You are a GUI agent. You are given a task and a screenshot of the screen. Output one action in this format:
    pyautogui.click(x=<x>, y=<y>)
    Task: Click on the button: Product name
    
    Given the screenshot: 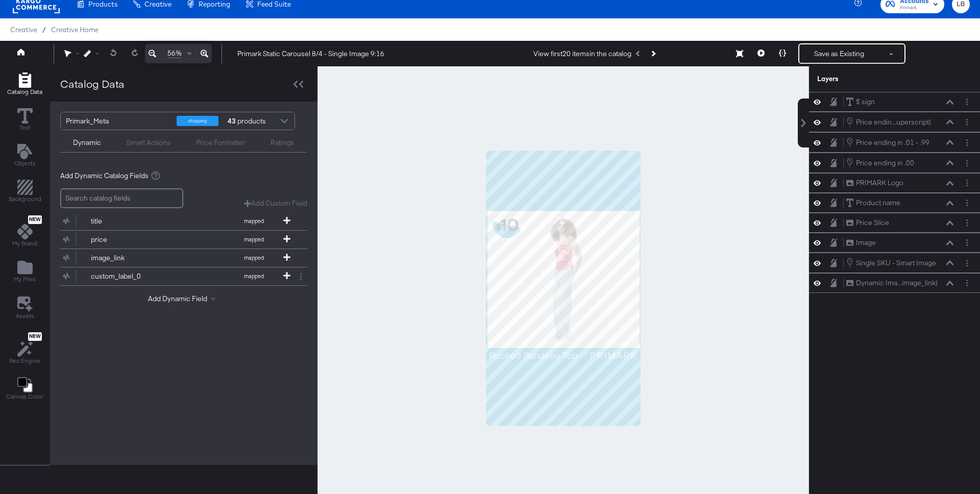 What is the action you would take?
    pyautogui.click(x=873, y=202)
    